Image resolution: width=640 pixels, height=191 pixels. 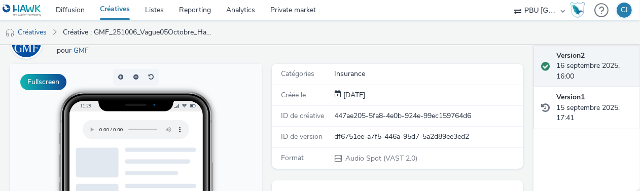 What do you see at coordinates (293, 95) in the screenshot?
I see `span: Créée le` at bounding box center [293, 95].